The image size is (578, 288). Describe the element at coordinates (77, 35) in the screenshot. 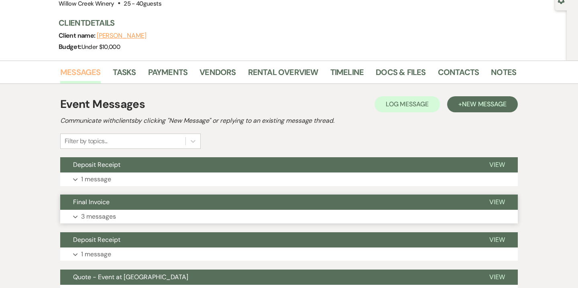

I see `span: Client name:` at that location.